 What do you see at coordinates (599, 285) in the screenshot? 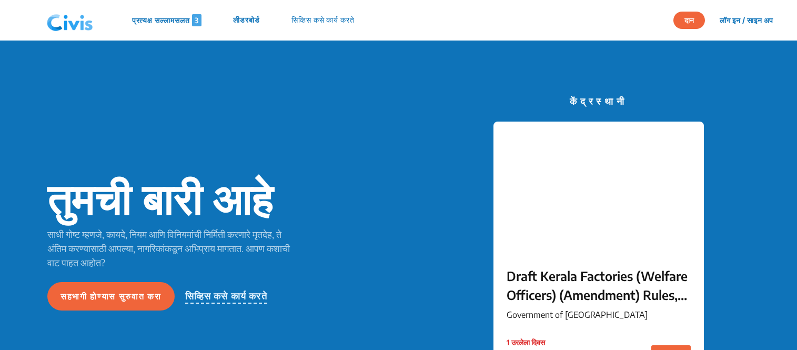
I see `p: Draft Kerala Factories (Welfare Officers) (Amendment) Rules, 2025` at bounding box center [599, 285].